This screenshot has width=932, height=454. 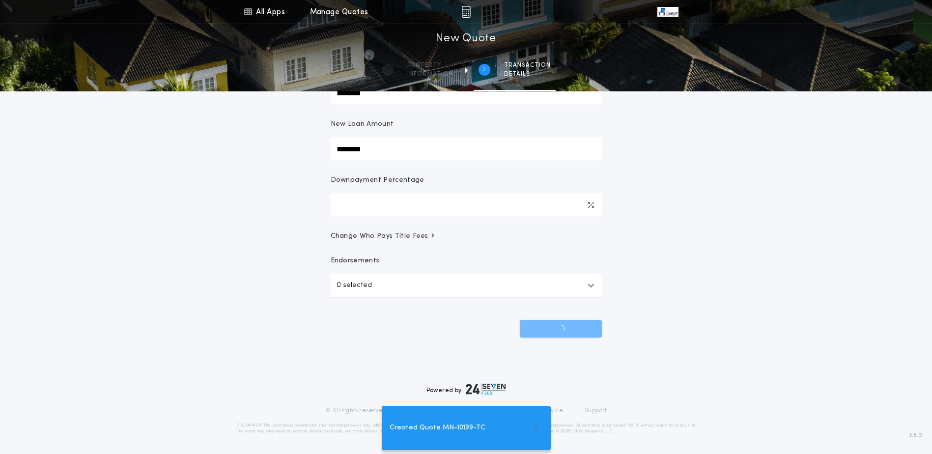 What do you see at coordinates (466, 285) in the screenshot?
I see `button: 0 selected` at bounding box center [466, 285].